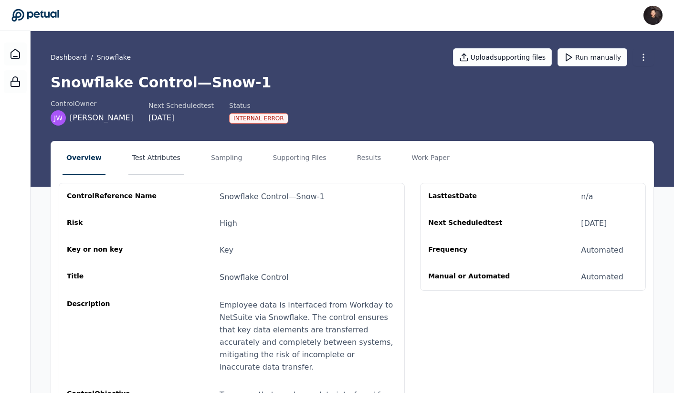 Image resolution: width=674 pixels, height=393 pixels. I want to click on span: Snowflake Control, so click(254, 277).